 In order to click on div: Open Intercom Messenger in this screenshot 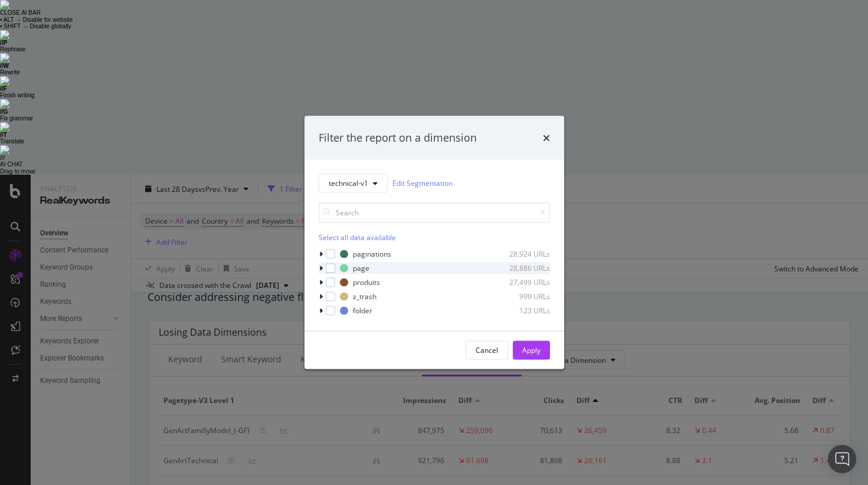, I will do `click(842, 458)`.